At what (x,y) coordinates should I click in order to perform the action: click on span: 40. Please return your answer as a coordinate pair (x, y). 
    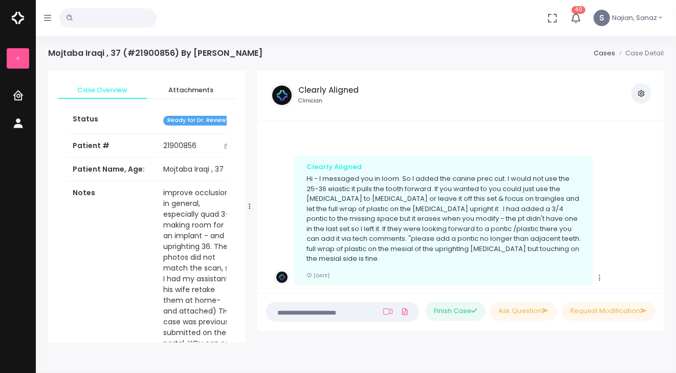
    Looking at the image, I should click on (579, 10).